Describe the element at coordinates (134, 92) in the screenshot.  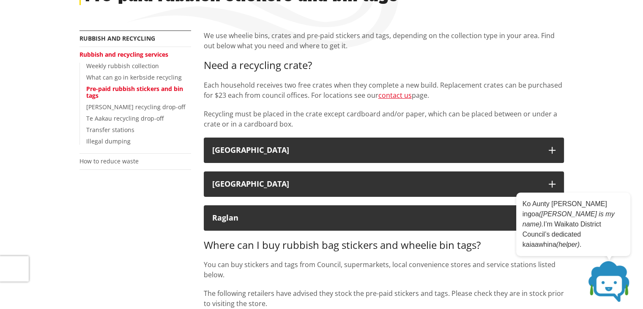
I see `a: Pre-paid rubbish stickers and bin tags` at that location.